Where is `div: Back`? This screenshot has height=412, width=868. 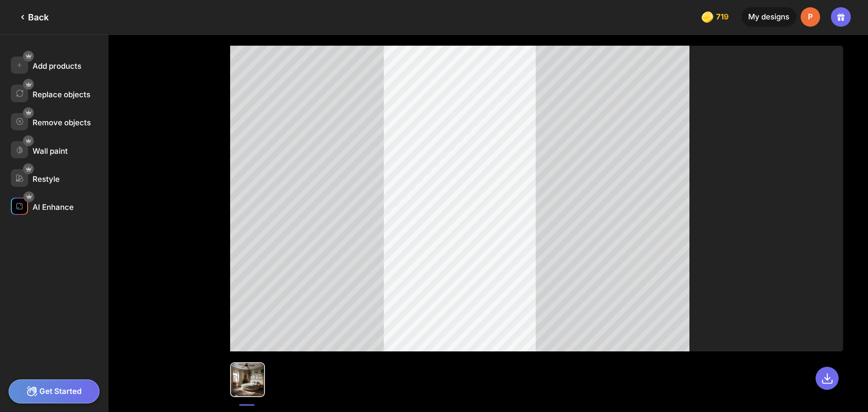 div: Back is located at coordinates (33, 17).